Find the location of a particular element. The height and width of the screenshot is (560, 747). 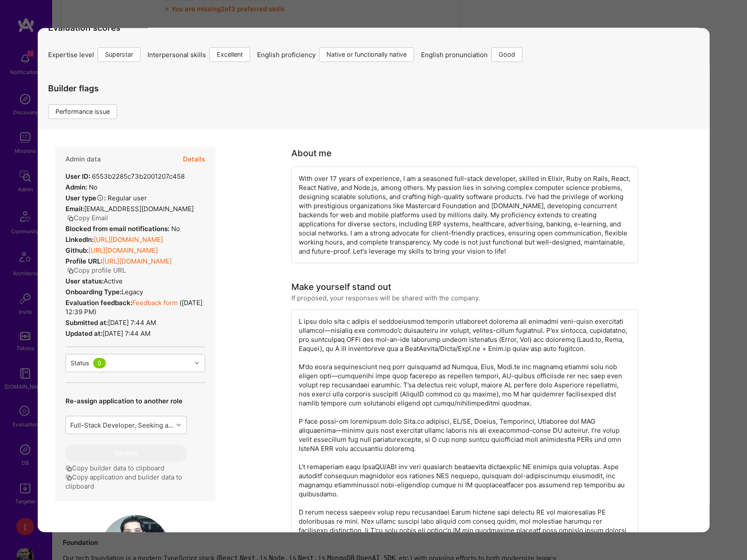

i: Help is located at coordinates (99, 197).